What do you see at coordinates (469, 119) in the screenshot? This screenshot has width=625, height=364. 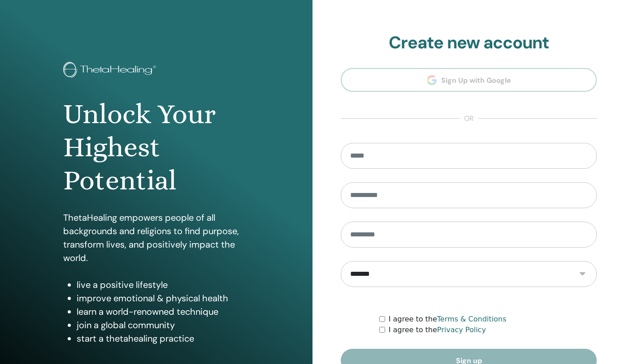 I see `span: or` at bounding box center [469, 119].